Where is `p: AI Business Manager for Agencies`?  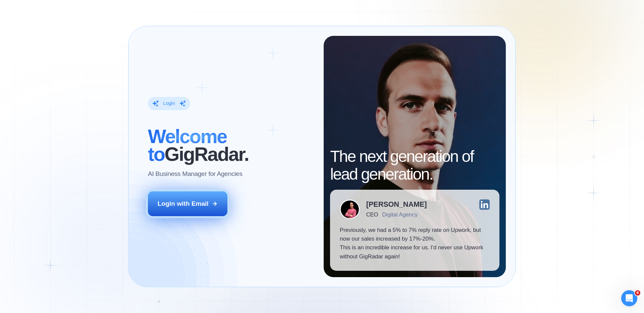 p: AI Business Manager for Agencies is located at coordinates (195, 174).